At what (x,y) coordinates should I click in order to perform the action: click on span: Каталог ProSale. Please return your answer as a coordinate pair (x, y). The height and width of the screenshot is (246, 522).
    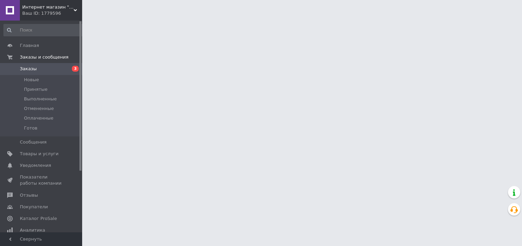
    Looking at the image, I should click on (38, 218).